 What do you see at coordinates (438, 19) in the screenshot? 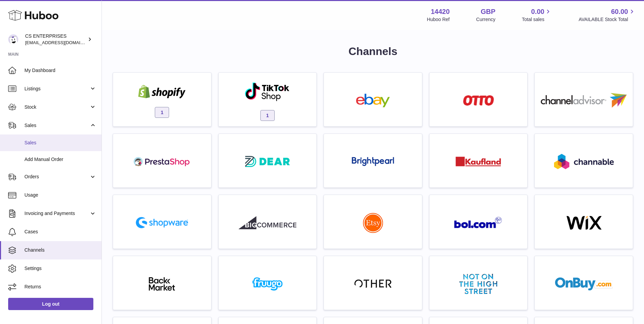
I see `div: Huboo Ref` at bounding box center [438, 19].